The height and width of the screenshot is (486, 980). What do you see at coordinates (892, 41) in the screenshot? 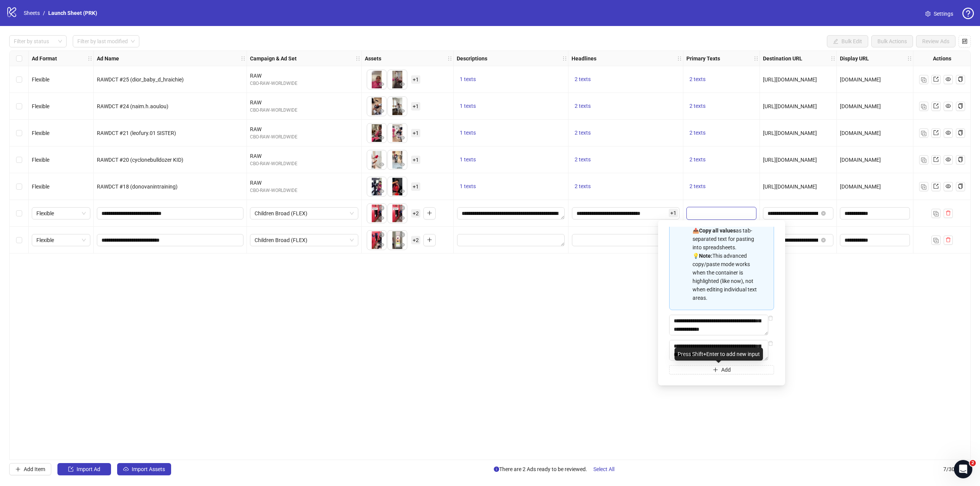
I see `button: Bulk Actions` at bounding box center [892, 41].